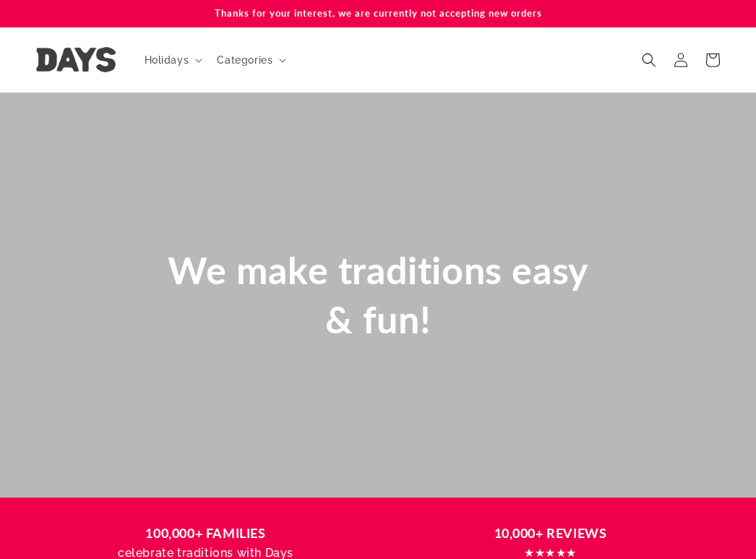 The width and height of the screenshot is (756, 559). What do you see at coordinates (167, 60) in the screenshot?
I see `span: Holidays` at bounding box center [167, 60].